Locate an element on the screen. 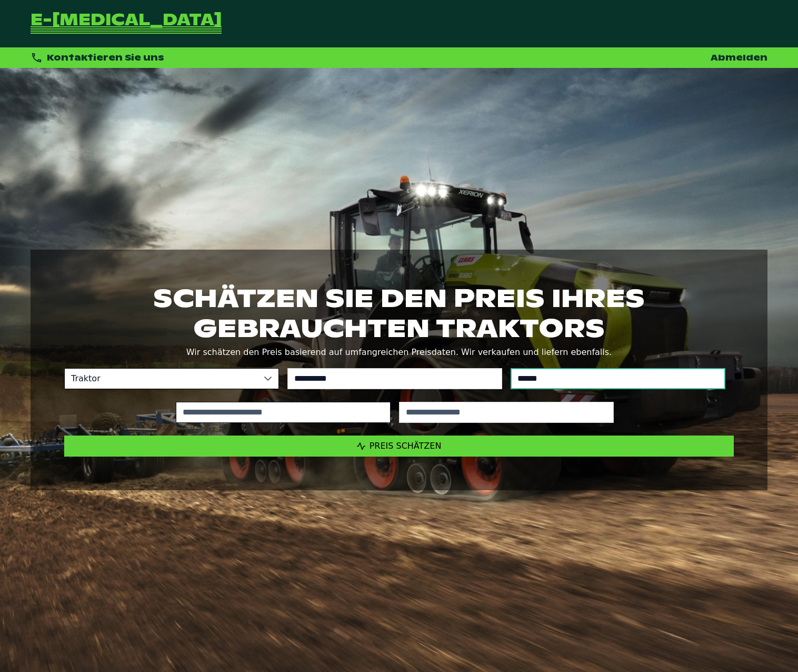 This screenshot has height=672, width=798. span: Kontaktieren Sie uns is located at coordinates (105, 58).